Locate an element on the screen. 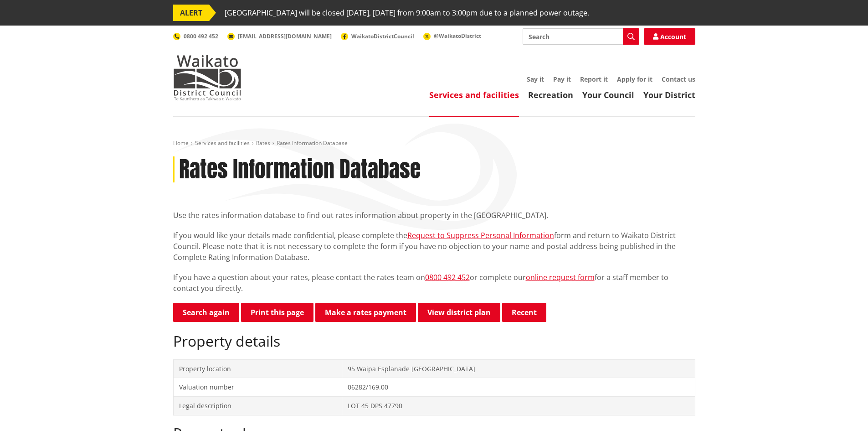  span: @WaikatoDistrict is located at coordinates (457, 36).